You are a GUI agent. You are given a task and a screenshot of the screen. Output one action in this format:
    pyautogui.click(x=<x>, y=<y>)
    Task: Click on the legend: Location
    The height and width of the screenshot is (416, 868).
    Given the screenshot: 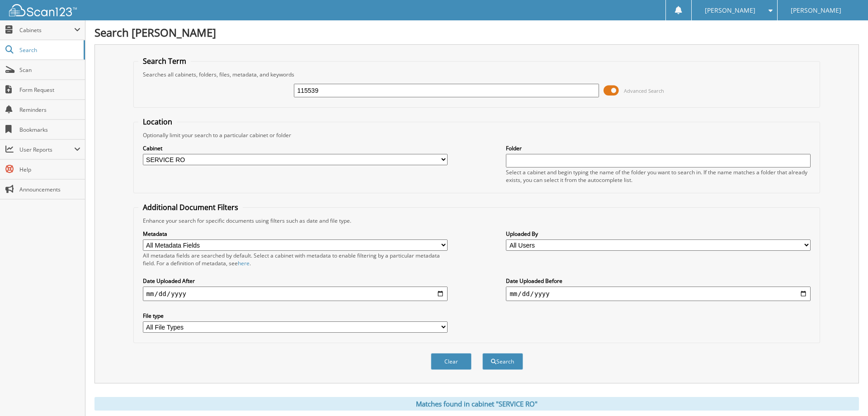 What is the action you would take?
    pyautogui.click(x=157, y=122)
    